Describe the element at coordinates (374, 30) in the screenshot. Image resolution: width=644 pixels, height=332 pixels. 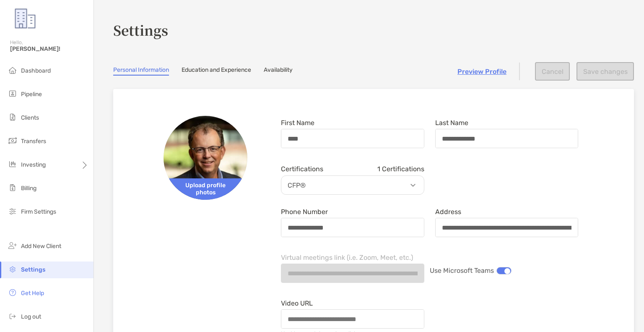
I see `h3: Settings` at that location.